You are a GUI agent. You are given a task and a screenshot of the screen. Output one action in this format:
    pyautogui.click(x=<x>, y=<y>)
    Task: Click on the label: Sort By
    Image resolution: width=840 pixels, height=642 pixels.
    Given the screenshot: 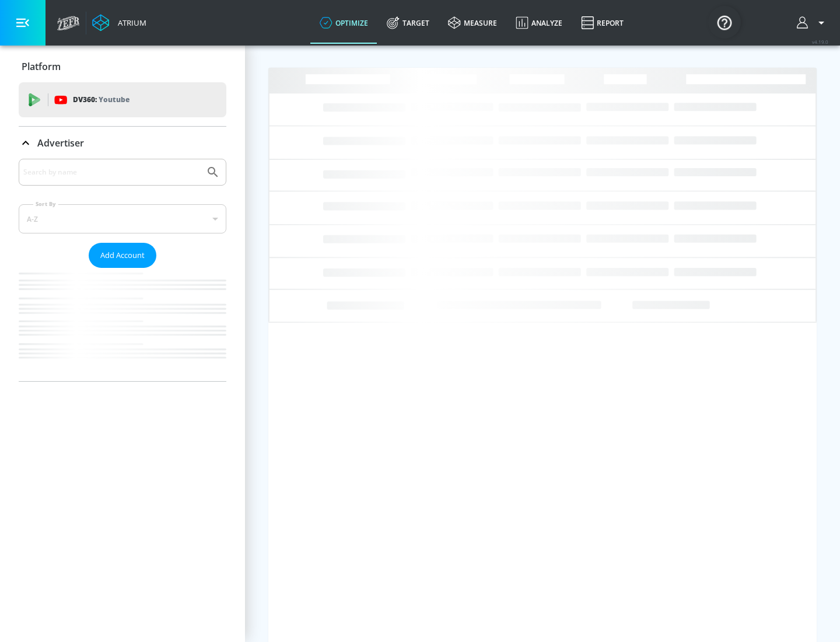 What is the action you would take?
    pyautogui.click(x=46, y=204)
    